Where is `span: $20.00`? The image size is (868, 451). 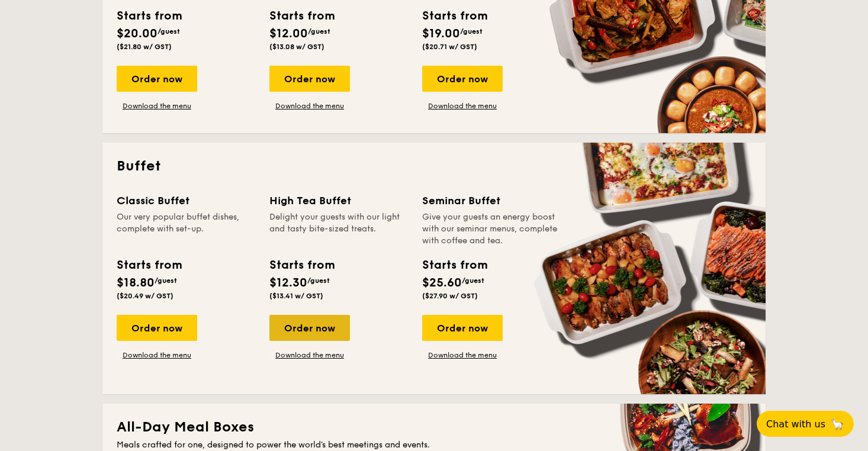
span: $20.00 is located at coordinates (136, 33).